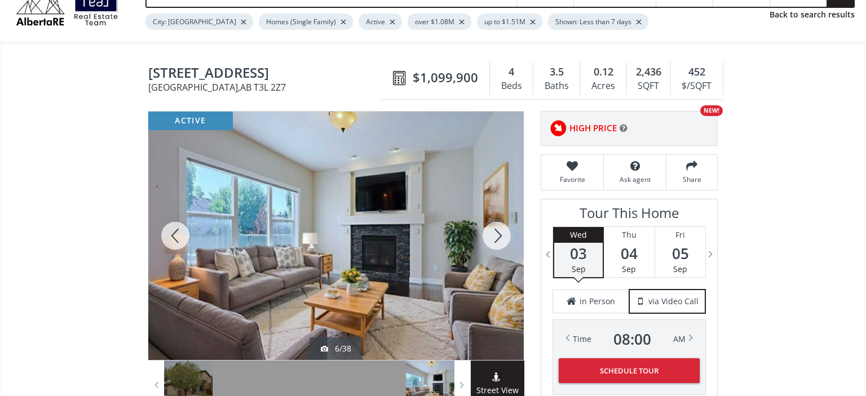  What do you see at coordinates (697, 72) in the screenshot?
I see `div: 452` at bounding box center [697, 72].